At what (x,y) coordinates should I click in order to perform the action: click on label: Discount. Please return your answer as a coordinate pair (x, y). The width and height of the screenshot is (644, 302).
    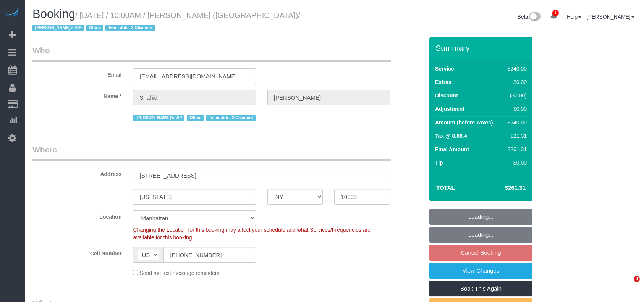
    Looking at the image, I should click on (447, 95).